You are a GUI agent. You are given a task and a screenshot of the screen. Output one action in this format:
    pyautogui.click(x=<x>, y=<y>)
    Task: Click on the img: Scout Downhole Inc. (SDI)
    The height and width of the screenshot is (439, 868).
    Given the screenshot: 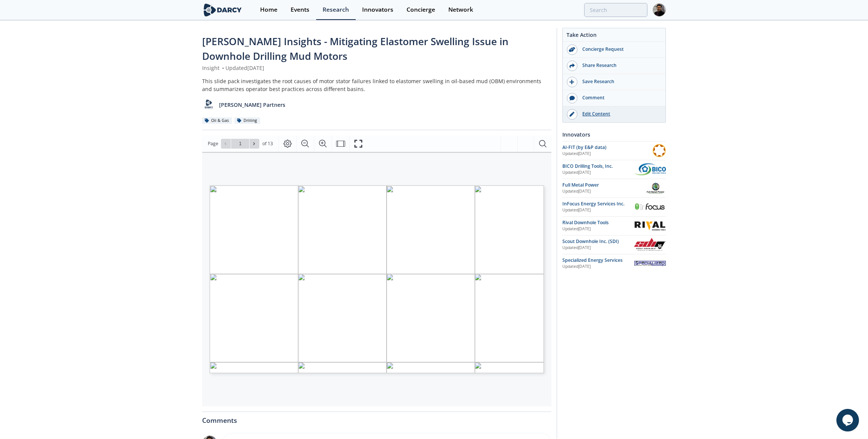 What is the action you would take?
    pyautogui.click(x=650, y=244)
    